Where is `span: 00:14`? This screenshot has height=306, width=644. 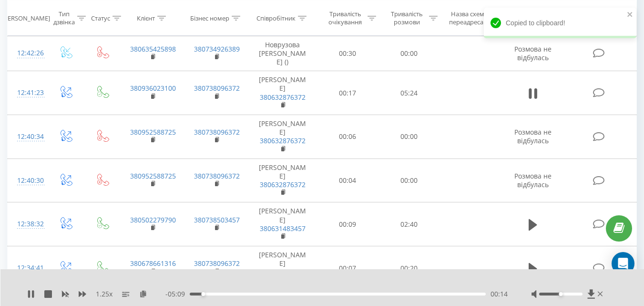
span: 00:14 is located at coordinates (499, 294).